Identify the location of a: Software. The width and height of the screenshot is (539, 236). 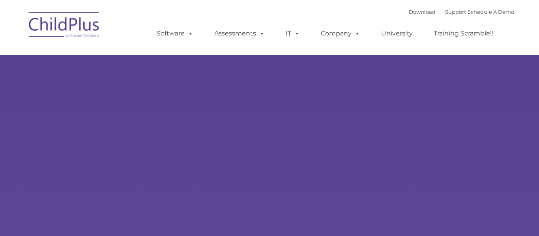
(175, 34).